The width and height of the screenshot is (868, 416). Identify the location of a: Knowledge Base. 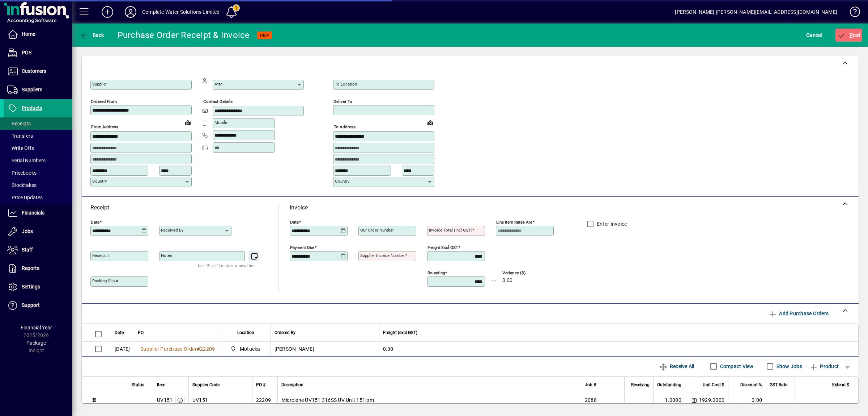
(852, 13).